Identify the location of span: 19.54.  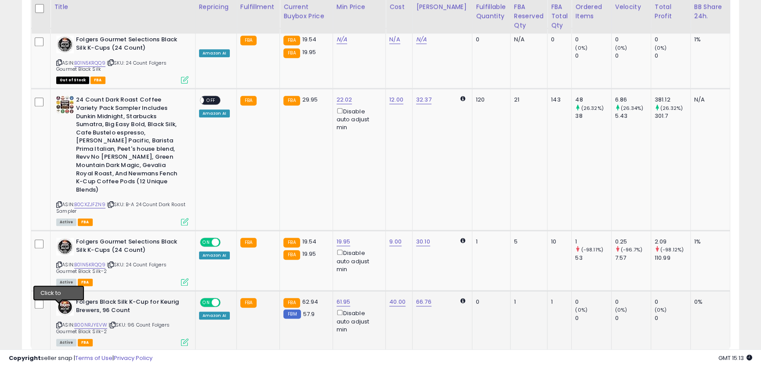
(309, 39).